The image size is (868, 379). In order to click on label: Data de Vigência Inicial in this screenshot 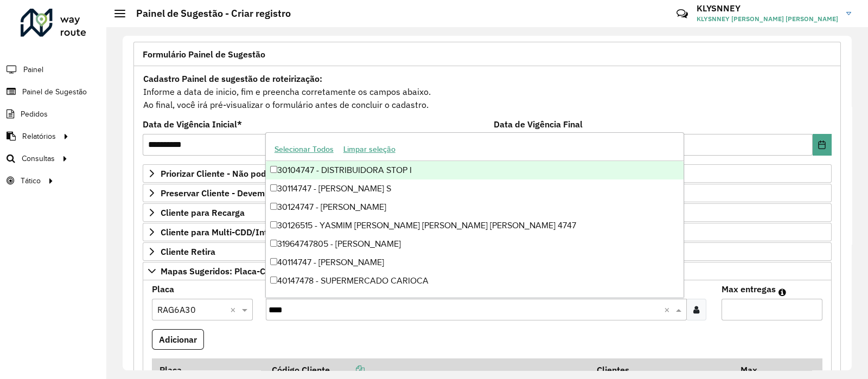, I will do `click(192, 124)`.